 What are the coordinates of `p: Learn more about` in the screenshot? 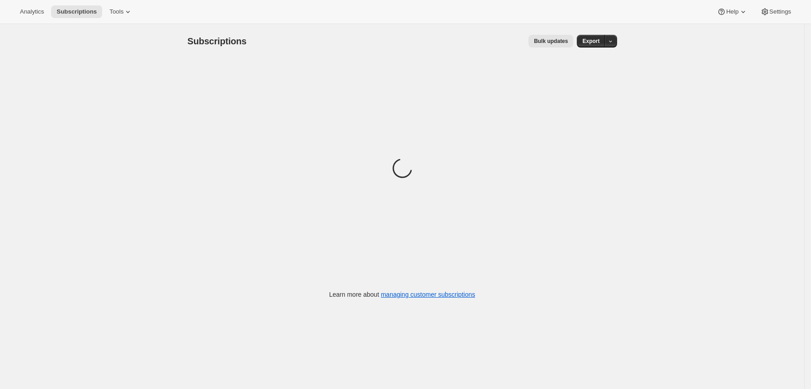 It's located at (402, 294).